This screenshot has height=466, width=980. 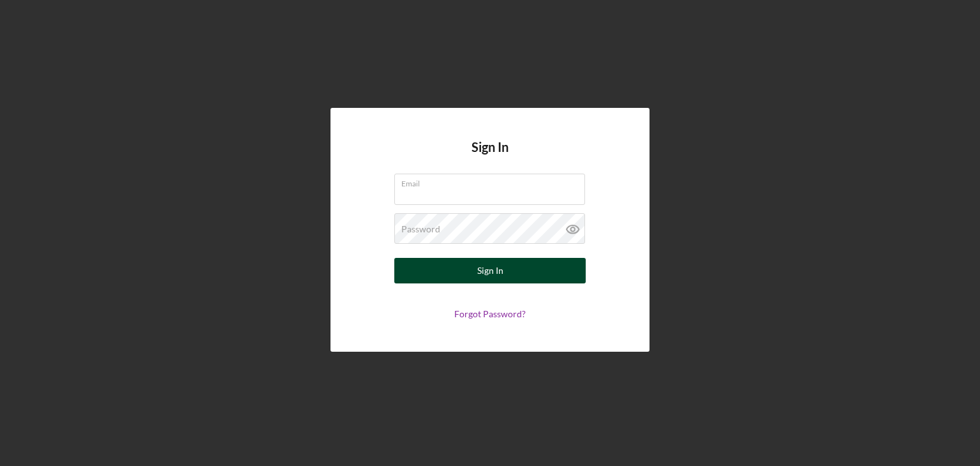 What do you see at coordinates (490, 314) in the screenshot?
I see `a: Forgot Password?` at bounding box center [490, 314].